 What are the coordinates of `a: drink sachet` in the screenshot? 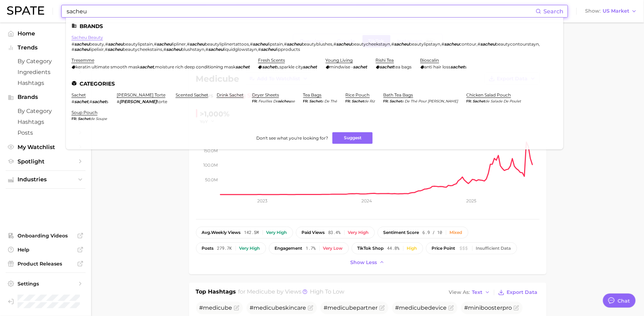 It's located at (230, 95).